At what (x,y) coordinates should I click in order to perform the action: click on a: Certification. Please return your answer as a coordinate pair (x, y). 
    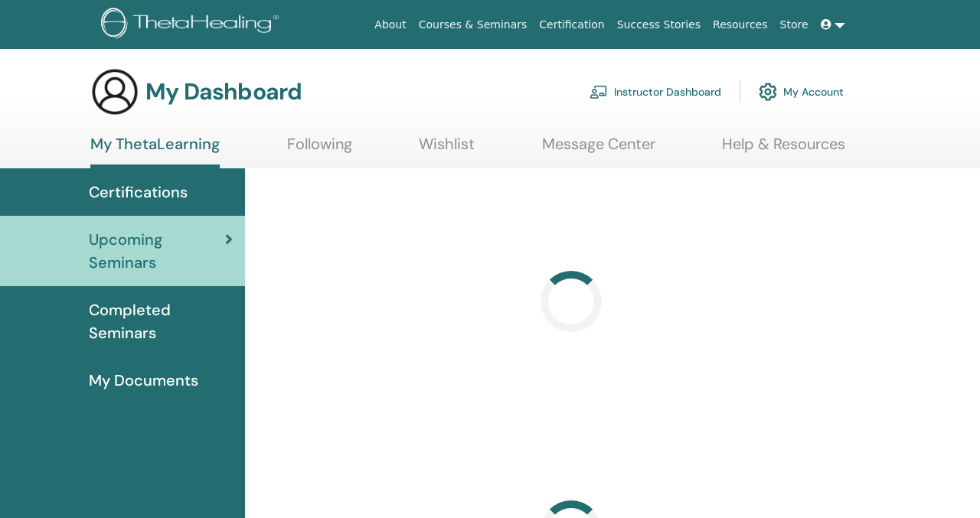
    Looking at the image, I should click on (571, 25).